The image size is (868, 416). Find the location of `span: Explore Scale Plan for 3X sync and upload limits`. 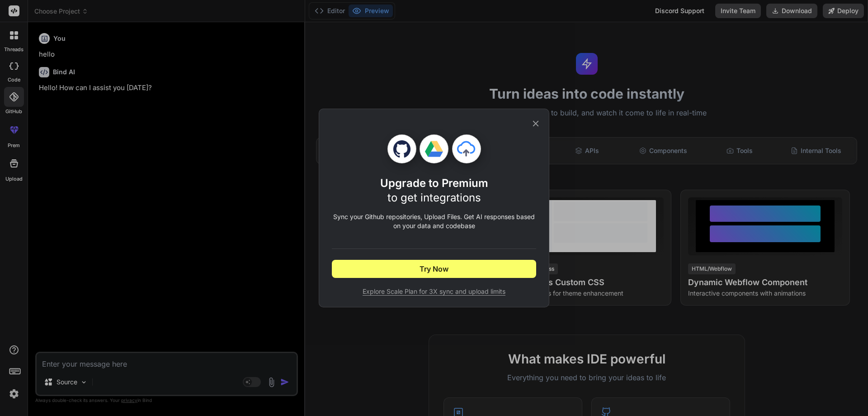

span: Explore Scale Plan for 3X sync and upload limits is located at coordinates (434, 291).